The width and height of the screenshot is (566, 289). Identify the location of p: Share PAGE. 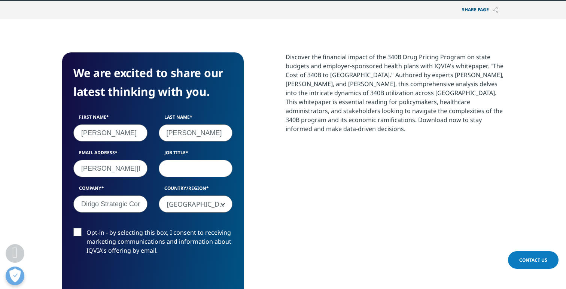
(480, 10).